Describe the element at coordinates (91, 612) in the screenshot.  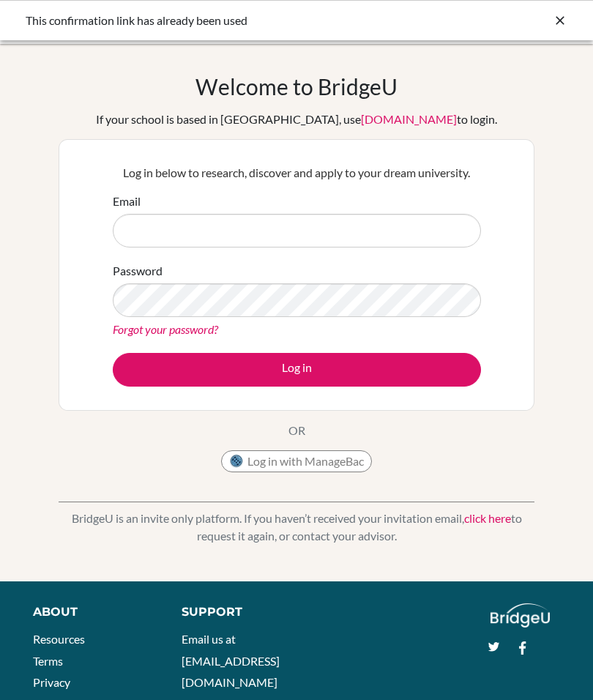
I see `div: About` at that location.